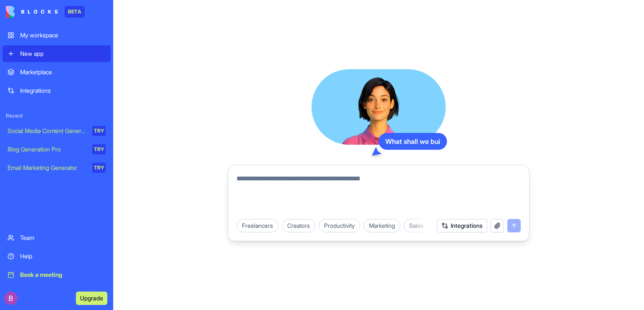 Image resolution: width=644 pixels, height=310 pixels. I want to click on img: ACg8ocJJkB0rznpzIkB0-A9r3N13ycvQc_eAksCJcLpo1vnoocbrZg=s96-c, so click(11, 298).